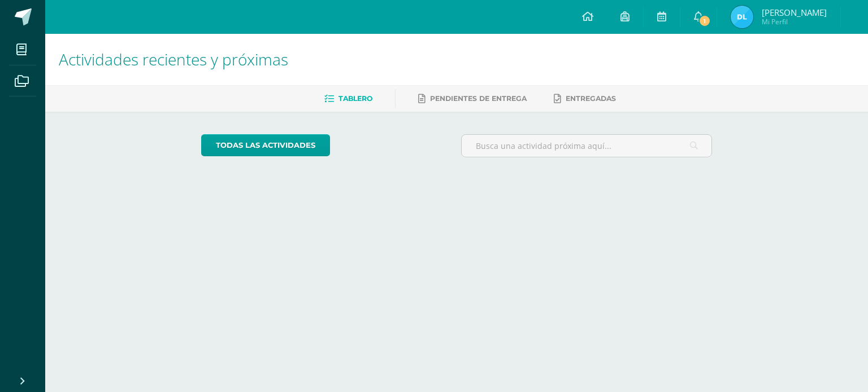 Image resolution: width=868 pixels, height=392 pixels. Describe the element at coordinates (584, 99) in the screenshot. I see `a: Entregadas` at that location.